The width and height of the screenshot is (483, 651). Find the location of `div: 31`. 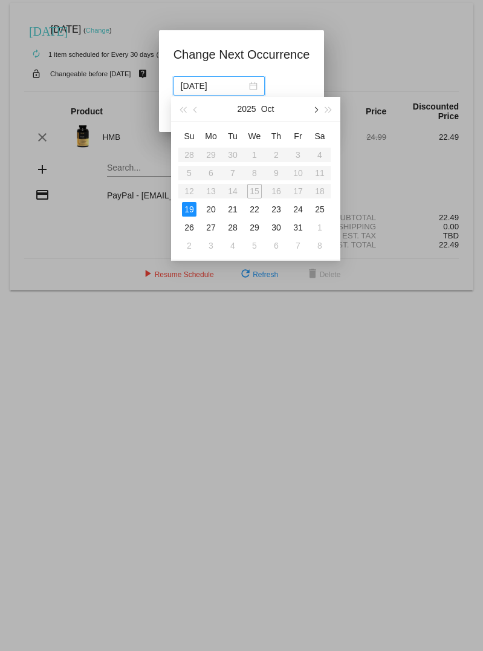

div: 31 is located at coordinates (298, 227).